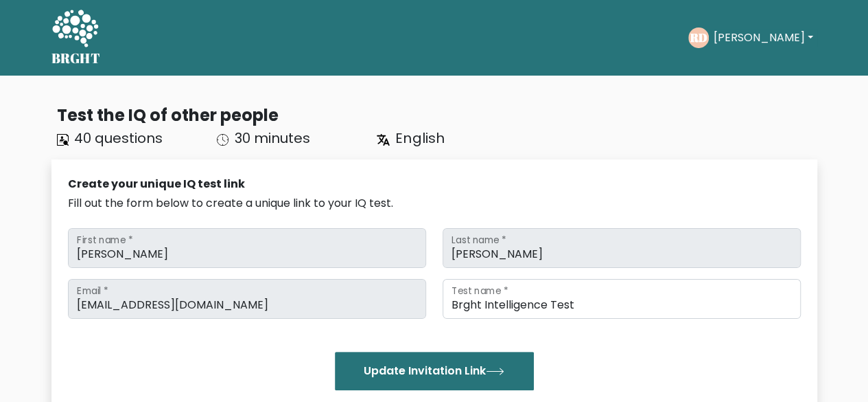  I want to click on span: 40 questions, so click(118, 138).